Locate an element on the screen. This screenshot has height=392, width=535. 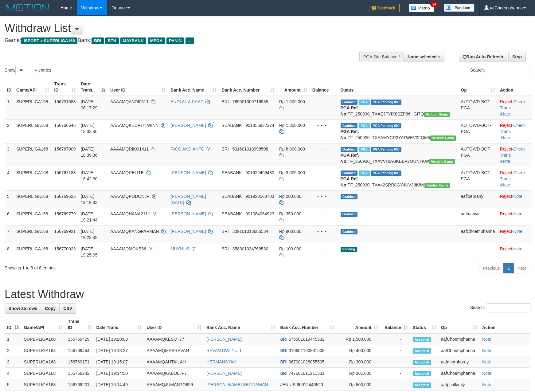
span: Pending is located at coordinates (349, 249).